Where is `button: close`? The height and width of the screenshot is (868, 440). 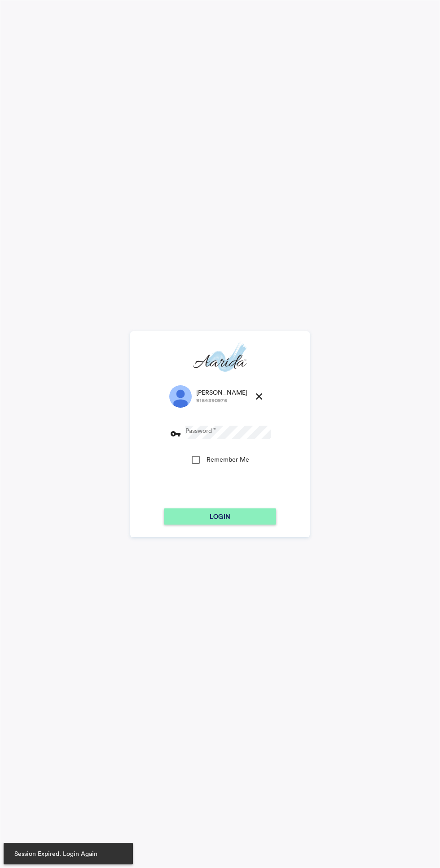
button: close is located at coordinates (259, 397).